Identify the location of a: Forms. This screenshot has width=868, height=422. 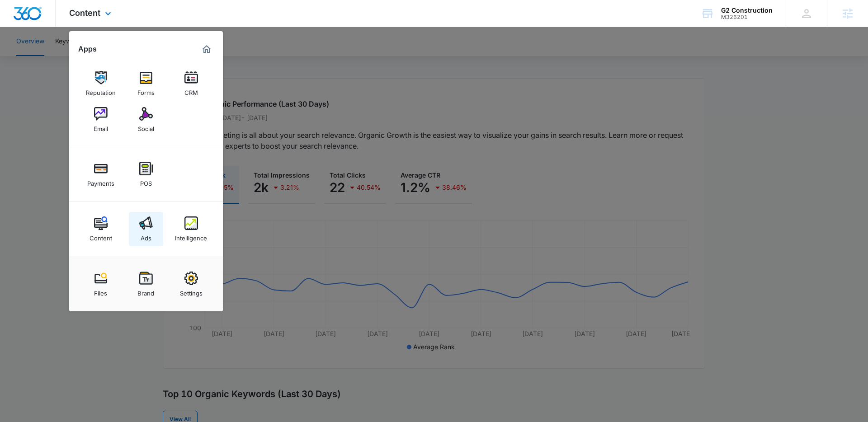
(146, 84).